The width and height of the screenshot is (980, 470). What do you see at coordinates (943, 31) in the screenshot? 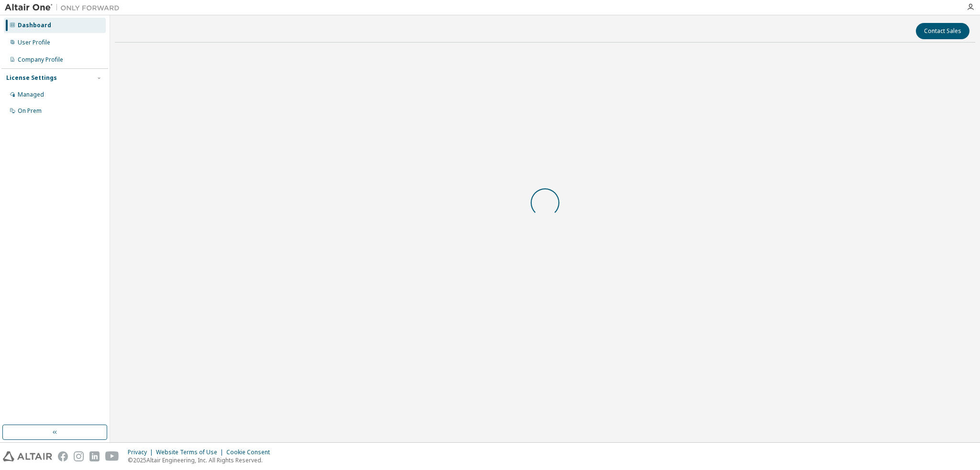
I see `button: Contact Sales` at bounding box center [943, 31].